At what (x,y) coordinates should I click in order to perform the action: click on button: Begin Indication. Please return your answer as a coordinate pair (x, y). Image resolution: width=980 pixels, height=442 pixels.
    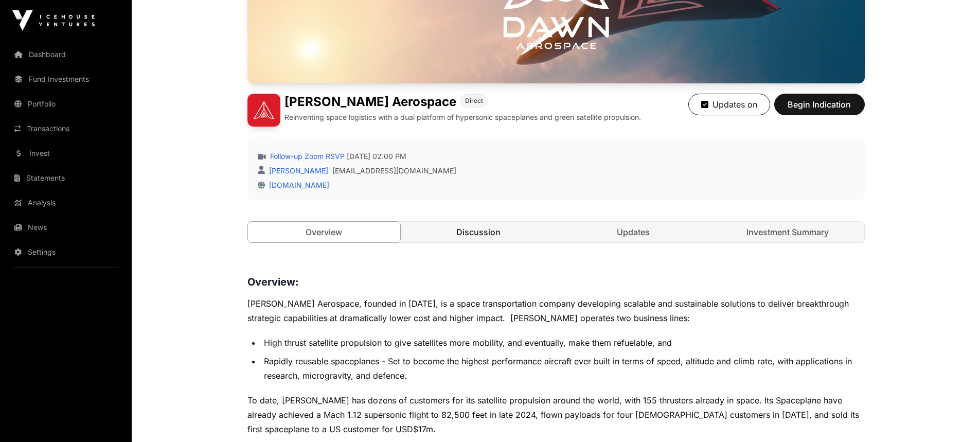
    Looking at the image, I should click on (819, 105).